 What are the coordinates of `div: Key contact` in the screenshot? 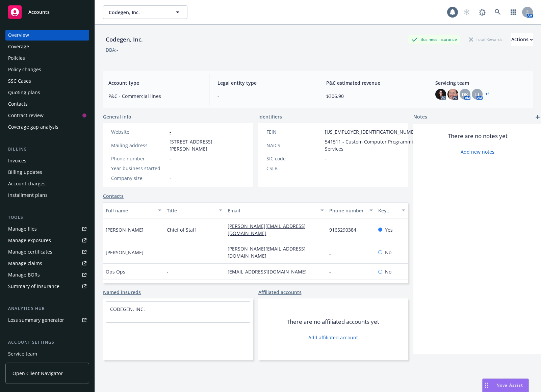 It's located at (388, 211).